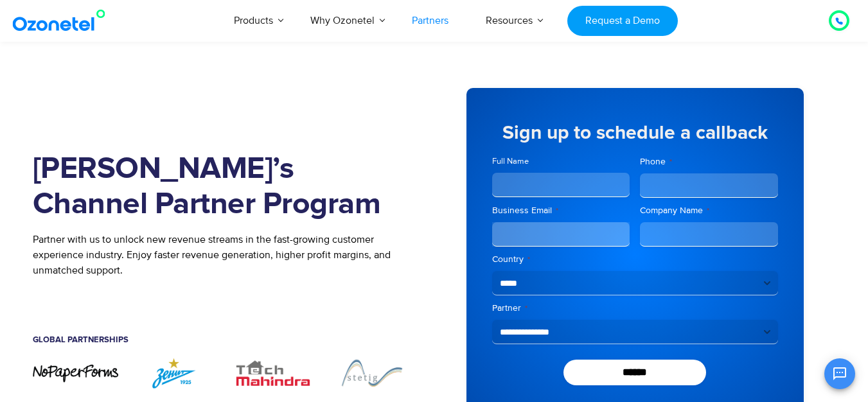 This screenshot has height=402, width=868. I want to click on img: ZENIT, so click(174, 373).